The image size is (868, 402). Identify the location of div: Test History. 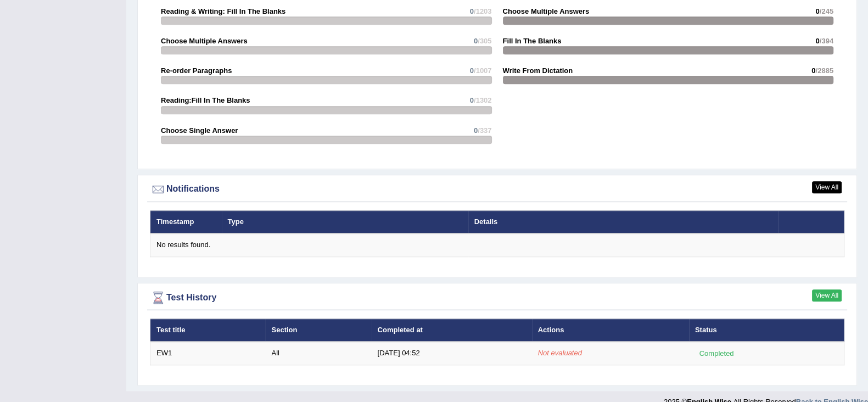
(497, 298).